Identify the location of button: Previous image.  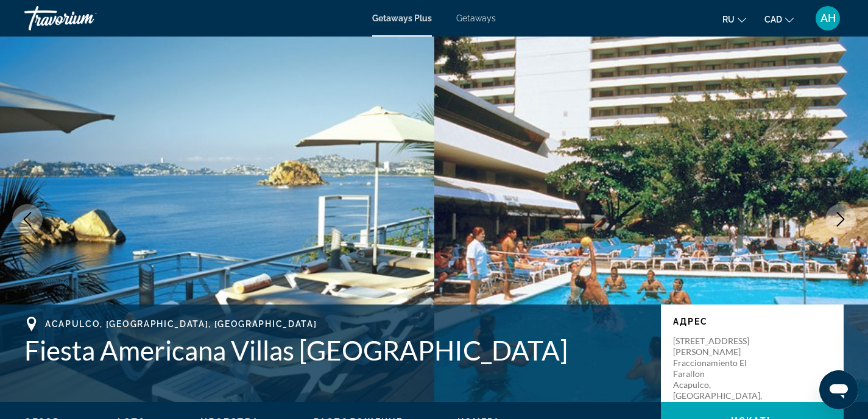
(28, 219).